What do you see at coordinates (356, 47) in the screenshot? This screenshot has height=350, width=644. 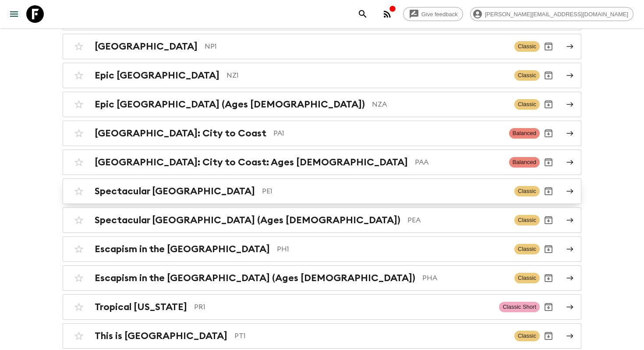 I see `p: NP1` at bounding box center [356, 47].